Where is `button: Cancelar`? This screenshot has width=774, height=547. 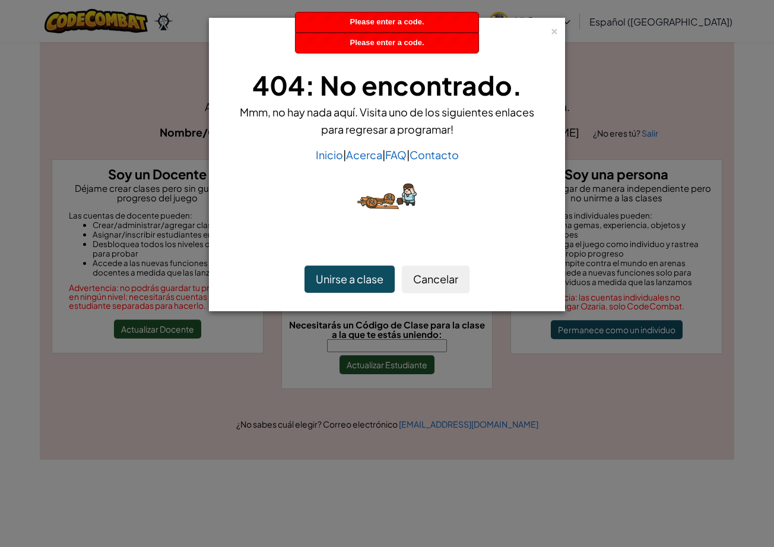 button: Cancelar is located at coordinates (436, 279).